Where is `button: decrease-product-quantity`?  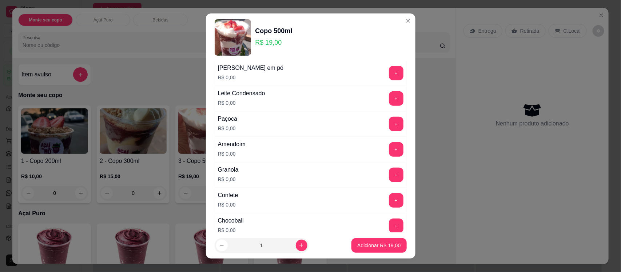 button: decrease-product-quantity is located at coordinates (222, 245).